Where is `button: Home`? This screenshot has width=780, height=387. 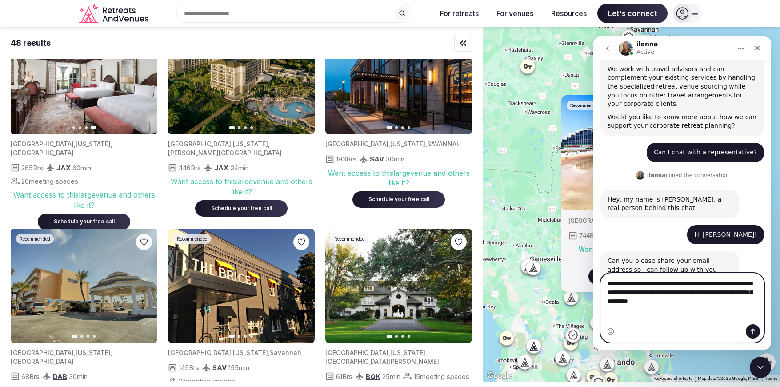 button: Home is located at coordinates (148, 12).